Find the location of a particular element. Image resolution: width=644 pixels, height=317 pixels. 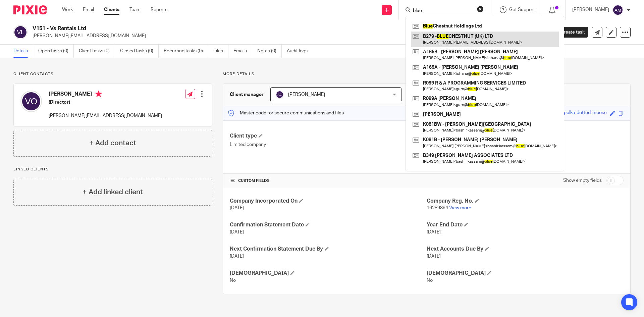

a: Files is located at coordinates (221, 51).